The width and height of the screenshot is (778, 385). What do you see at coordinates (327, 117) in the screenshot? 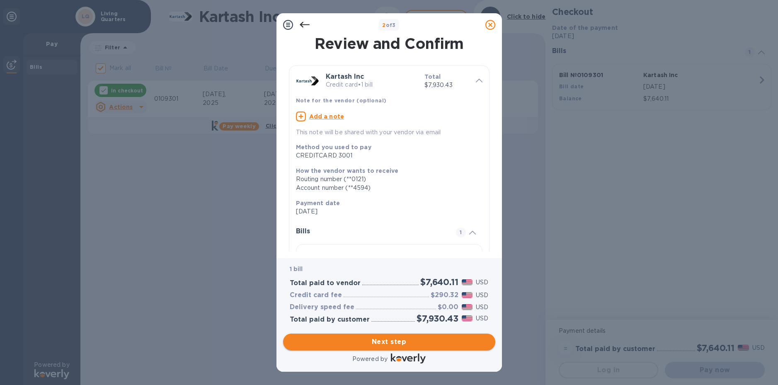
I see `u: Add a note` at bounding box center [327, 117].